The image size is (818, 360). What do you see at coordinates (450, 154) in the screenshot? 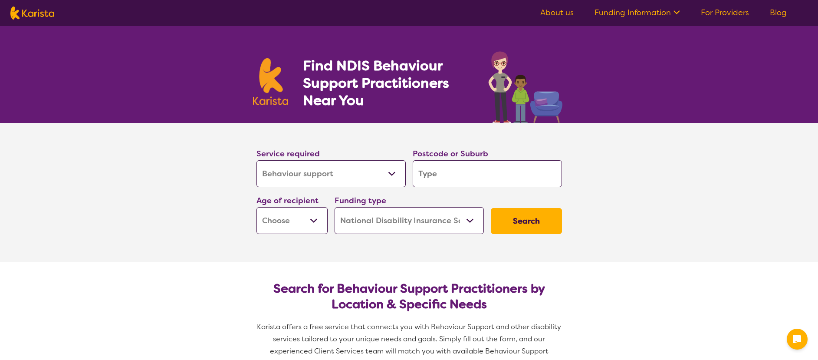
I see `label: Postcode or Suburb` at bounding box center [450, 154].